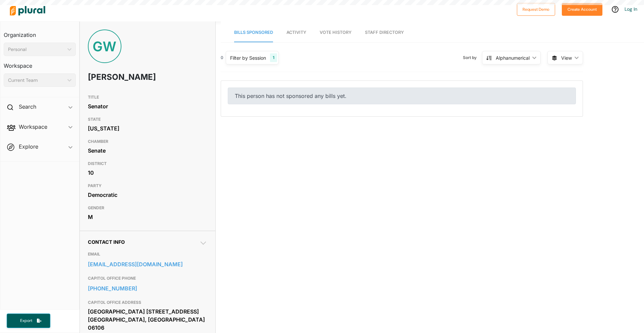  I want to click on div: Filter by Session, so click(248, 57).